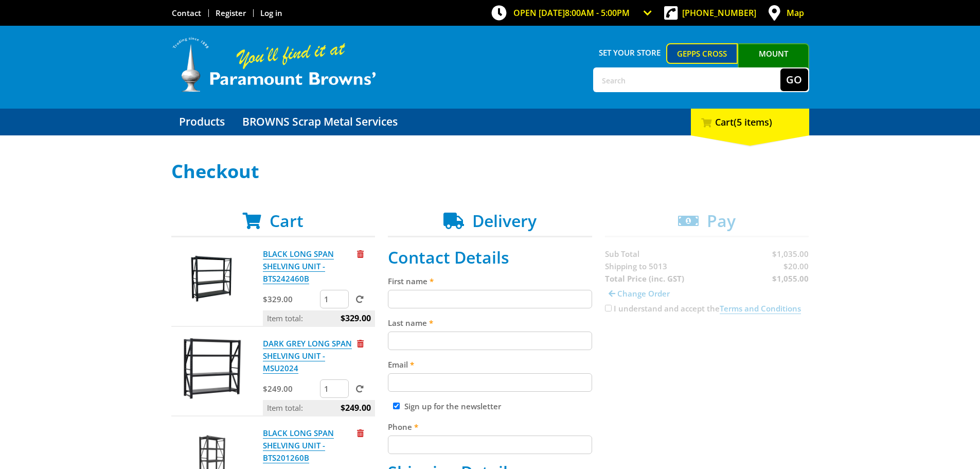 This screenshot has width=980, height=469. Describe the element at coordinates (687, 79) in the screenshot. I see `input: Search` at that location.